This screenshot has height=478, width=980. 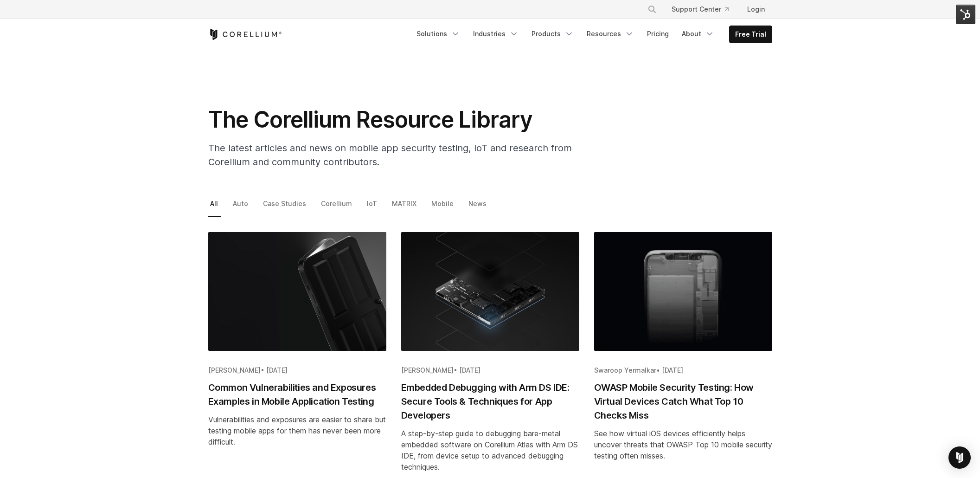 I want to click on div: See how virtual iOS devices efficiently helps uncover threats that OWASP Top 10 mobile security t..., so click(x=683, y=445).